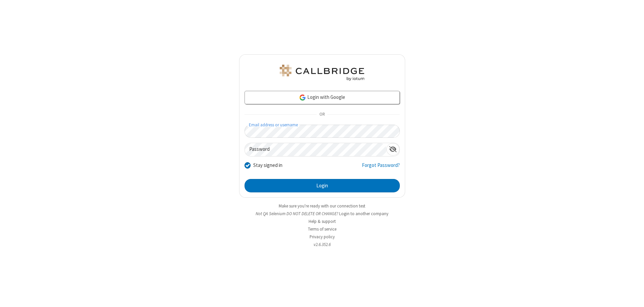  I want to click on input: Email address or username, so click(322, 131).